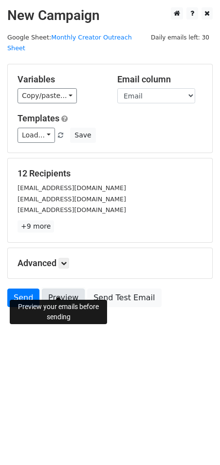  I want to click on a: Preview, so click(63, 298).